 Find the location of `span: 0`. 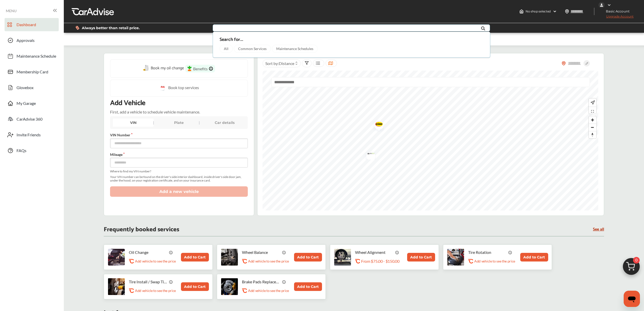

span: 0 is located at coordinates (637, 260).